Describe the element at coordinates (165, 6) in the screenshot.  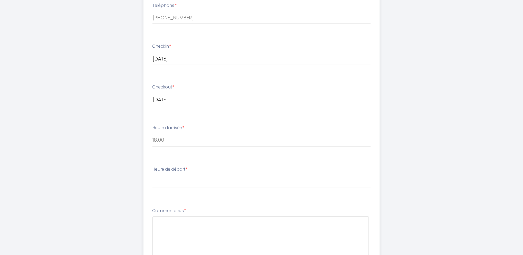
I see `label: Téléphone` at that location.